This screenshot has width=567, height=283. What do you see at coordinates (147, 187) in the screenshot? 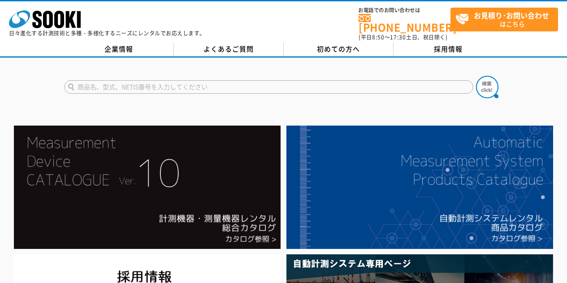
I see `img: Catalog Ver10` at bounding box center [147, 187].